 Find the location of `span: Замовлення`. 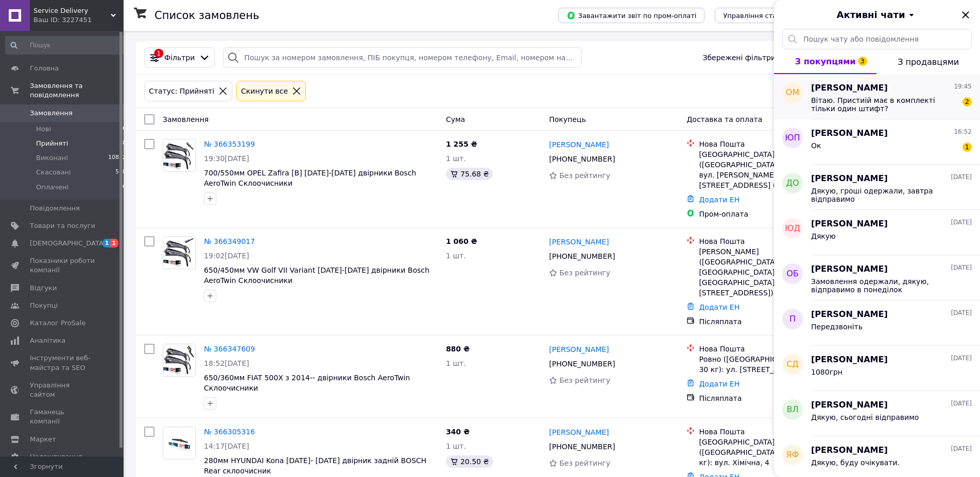

span: Замовлення is located at coordinates (185, 119).